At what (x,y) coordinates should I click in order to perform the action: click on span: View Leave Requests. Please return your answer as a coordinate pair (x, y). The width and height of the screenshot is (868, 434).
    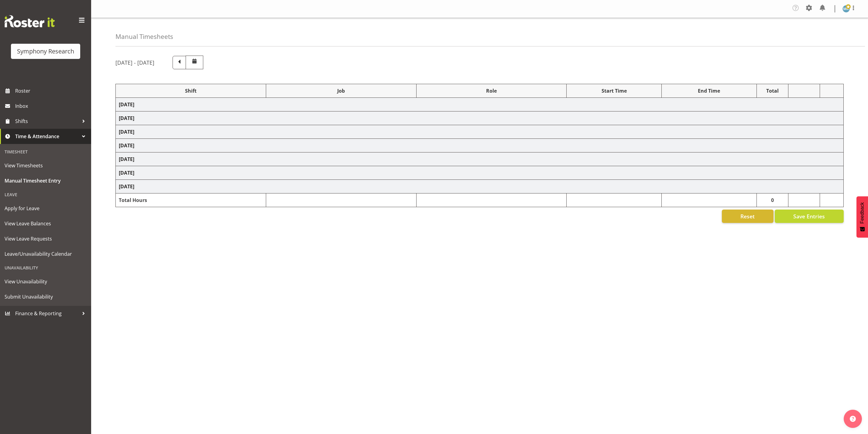
    Looking at the image, I should click on (46, 239).